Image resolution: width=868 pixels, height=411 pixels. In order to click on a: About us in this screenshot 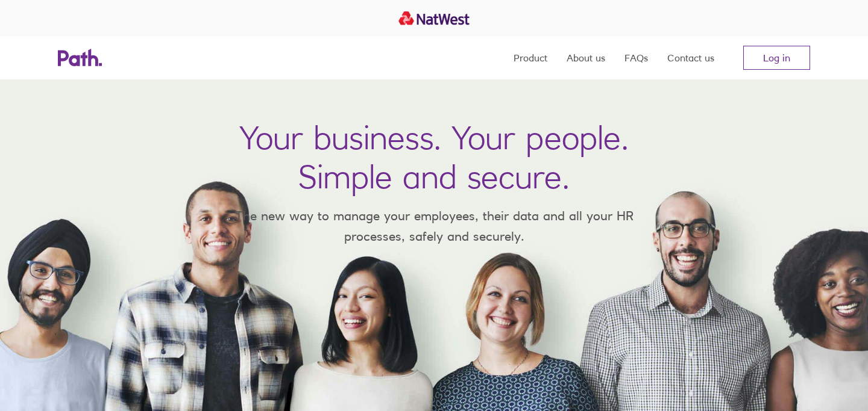, I will do `click(586, 58)`.